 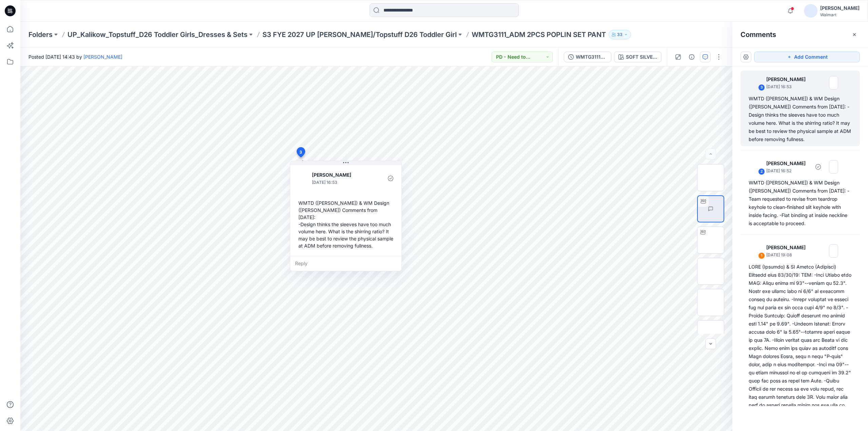 I want to click on div: Walmart, so click(x=840, y=14).